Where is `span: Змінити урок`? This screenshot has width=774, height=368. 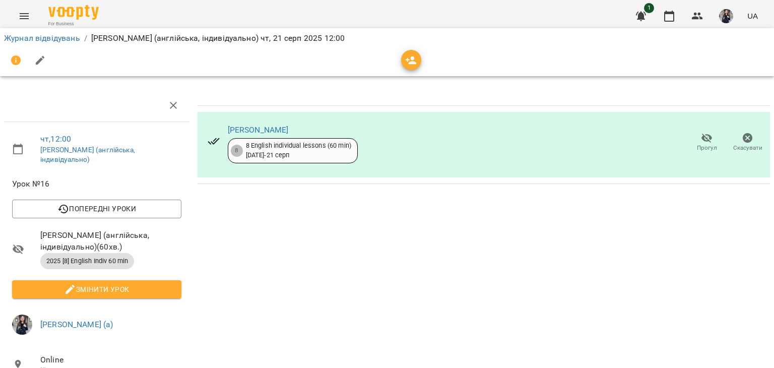
span: Змінити урок is located at coordinates (97, 289).